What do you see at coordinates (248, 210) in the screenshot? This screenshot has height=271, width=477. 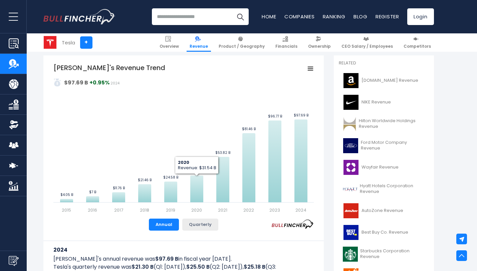 I see `text: 2022` at bounding box center [248, 210].